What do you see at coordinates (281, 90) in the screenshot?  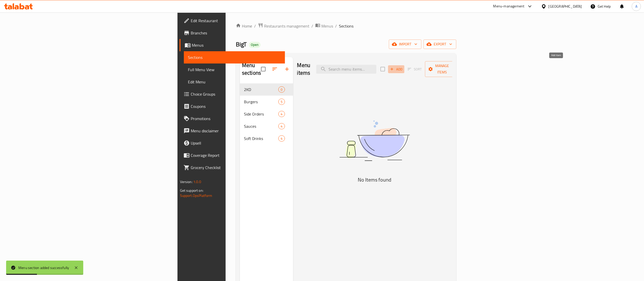 I see `span: 0` at bounding box center [281, 90].